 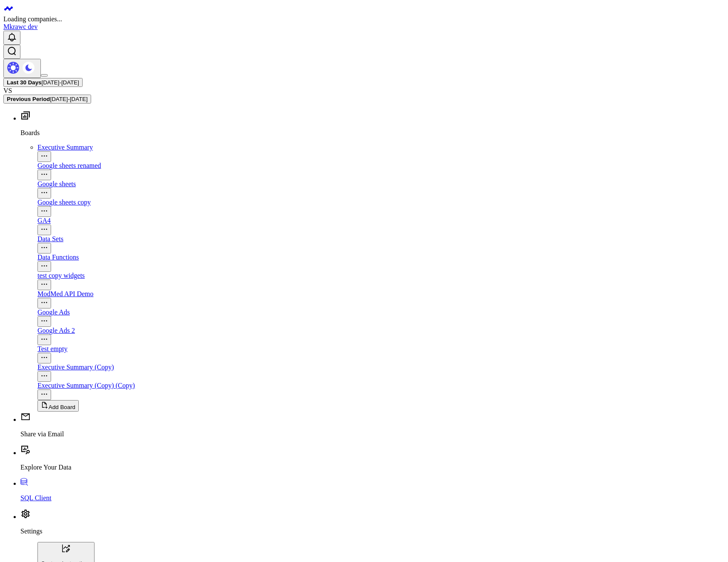 What do you see at coordinates (381, 349) in the screenshot?
I see `div: Test empty` at bounding box center [381, 349].